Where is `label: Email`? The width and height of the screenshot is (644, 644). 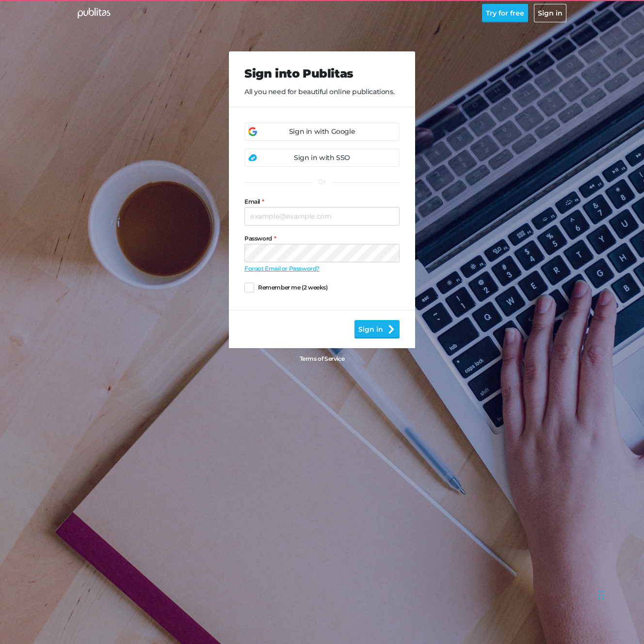
label: Email is located at coordinates (322, 202).